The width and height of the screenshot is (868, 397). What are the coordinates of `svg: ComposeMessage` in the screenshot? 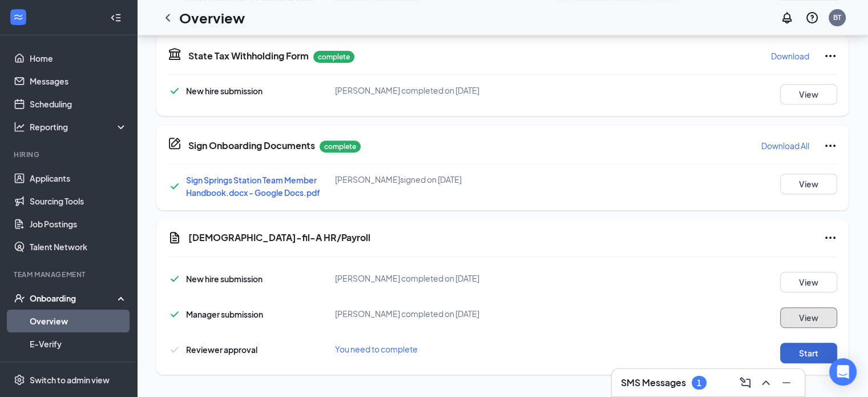 It's located at (745, 382).